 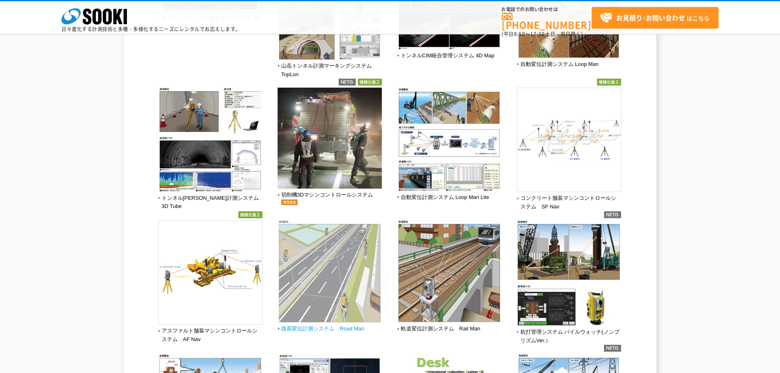 I want to click on strong: お見積り･お問い合わせ, so click(x=651, y=18).